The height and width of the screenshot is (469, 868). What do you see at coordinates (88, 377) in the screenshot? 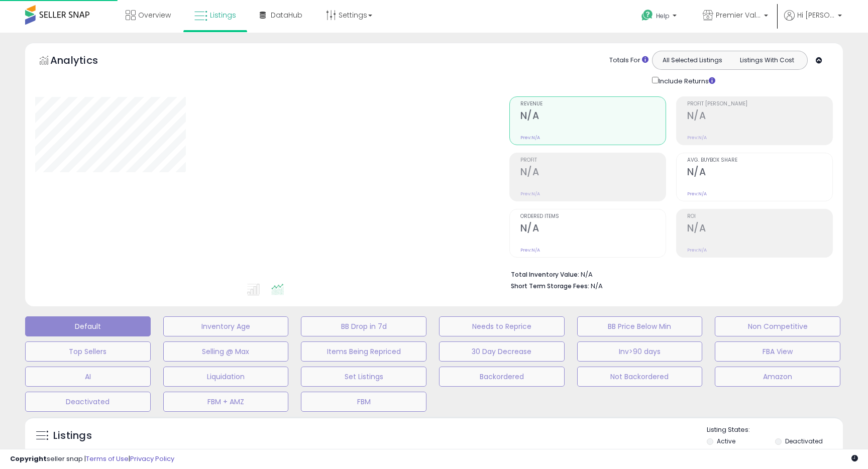
I see `button: AI` at bounding box center [88, 377].